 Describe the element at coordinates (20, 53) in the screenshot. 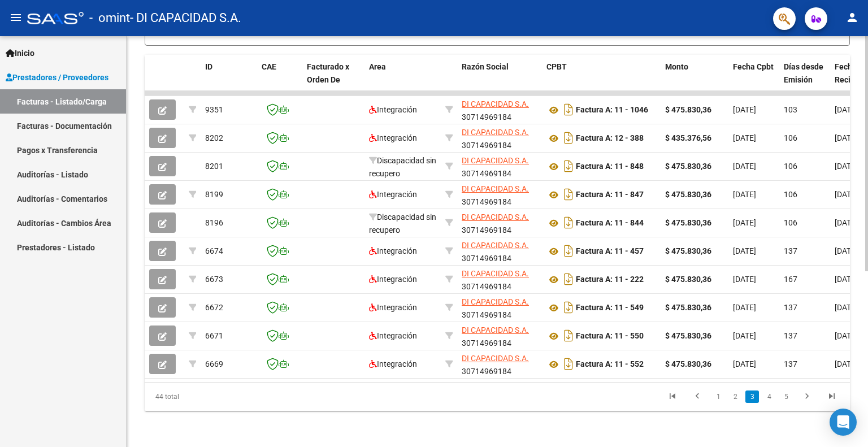

I see `span: Inicio` at that location.